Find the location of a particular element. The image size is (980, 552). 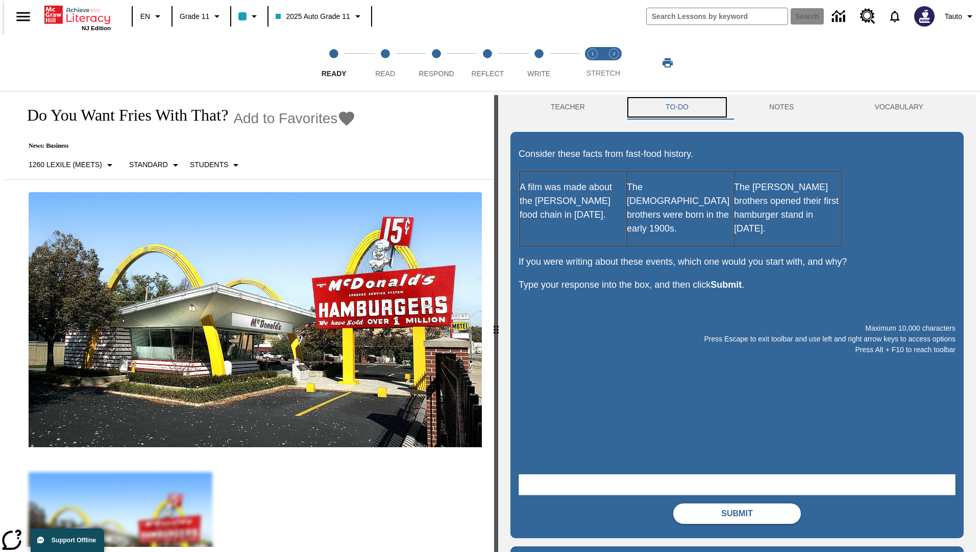

button: Grade: Grade 11, Select a grade is located at coordinates (201, 16).